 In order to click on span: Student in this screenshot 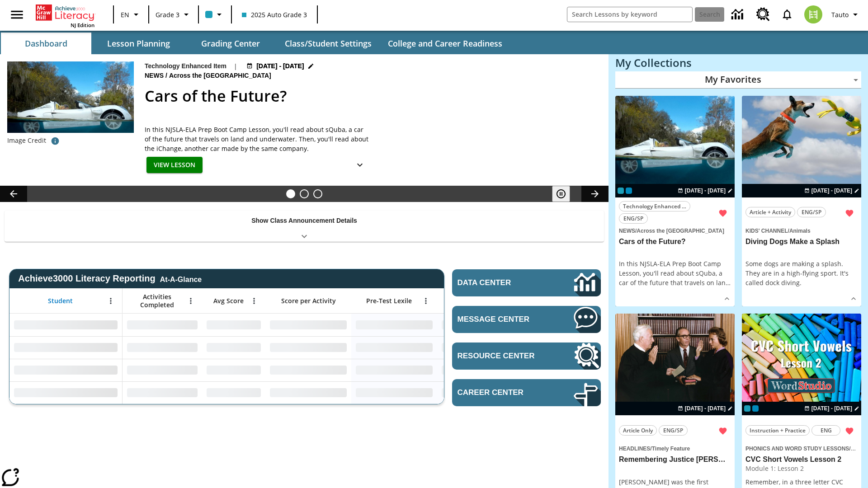, I will do `click(60, 301)`.